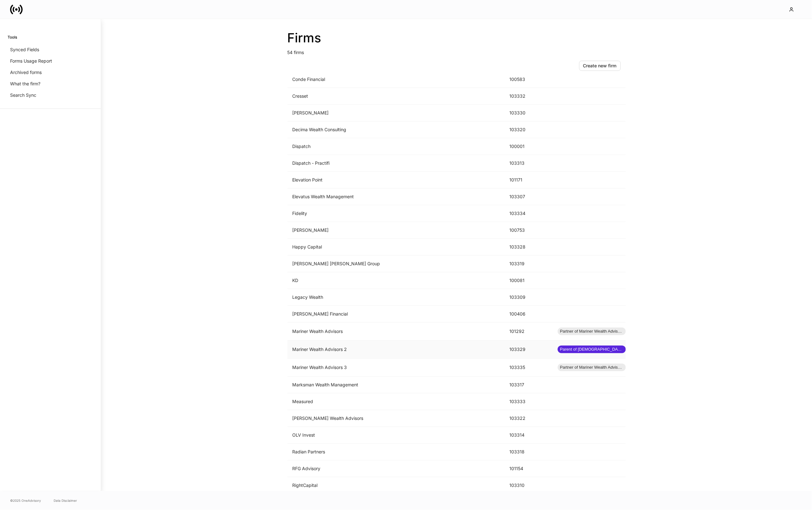 This screenshot has width=812, height=510. Describe the element at coordinates (397, 163) in the screenshot. I see `td: Dispatch - Practifi` at that location.